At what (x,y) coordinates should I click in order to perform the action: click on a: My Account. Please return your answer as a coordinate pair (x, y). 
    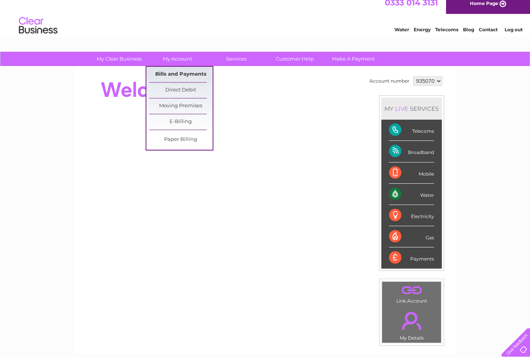
    Looking at the image, I should click on (178, 59).